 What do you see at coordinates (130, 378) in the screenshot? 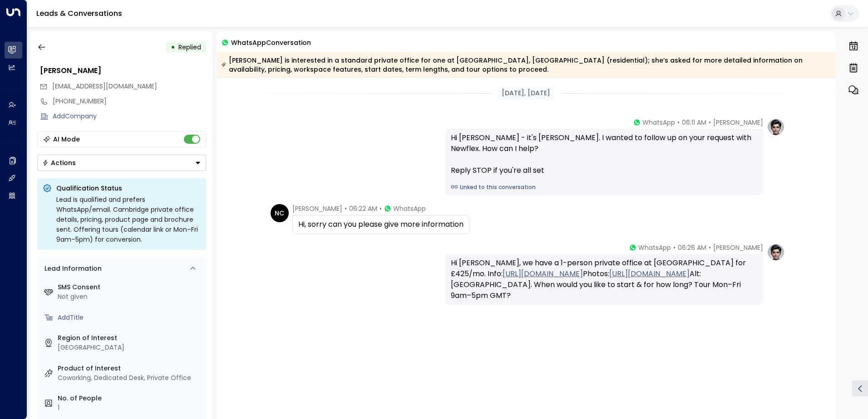
I see `div: Coworking, Dedicated Desk, Private Office` at bounding box center [130, 378].